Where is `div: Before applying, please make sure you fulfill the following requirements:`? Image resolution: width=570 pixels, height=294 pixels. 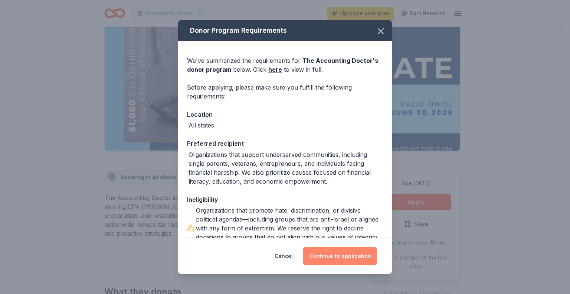 div: Before applying, please make sure you fulfill the following requirements: is located at coordinates (285, 92).